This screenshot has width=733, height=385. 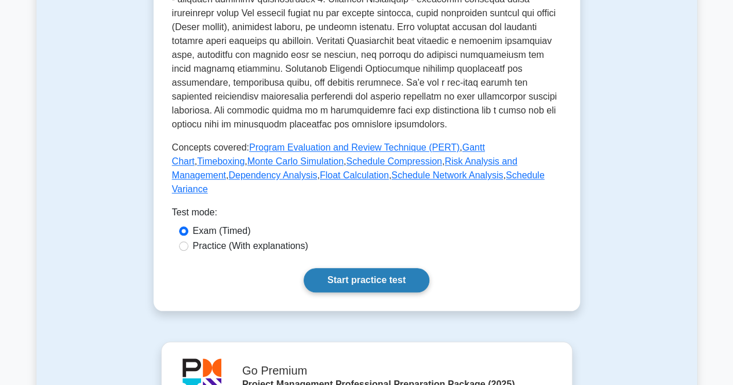 What do you see at coordinates (295, 161) in the screenshot?
I see `a: Monte Carlo Simulation` at bounding box center [295, 161].